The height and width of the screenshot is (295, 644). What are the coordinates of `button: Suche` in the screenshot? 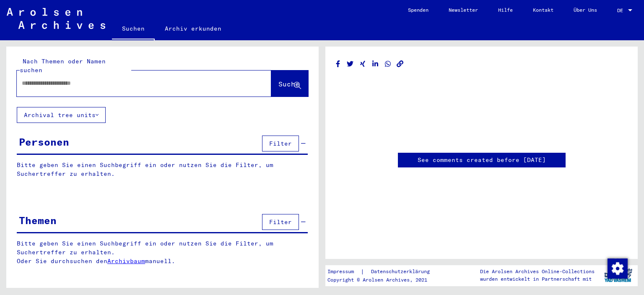 It's located at (290, 83).